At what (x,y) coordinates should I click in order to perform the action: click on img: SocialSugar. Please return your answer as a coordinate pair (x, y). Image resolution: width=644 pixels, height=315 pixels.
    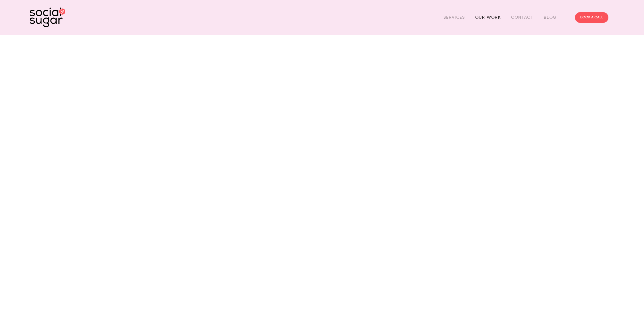
    Looking at the image, I should click on (47, 17).